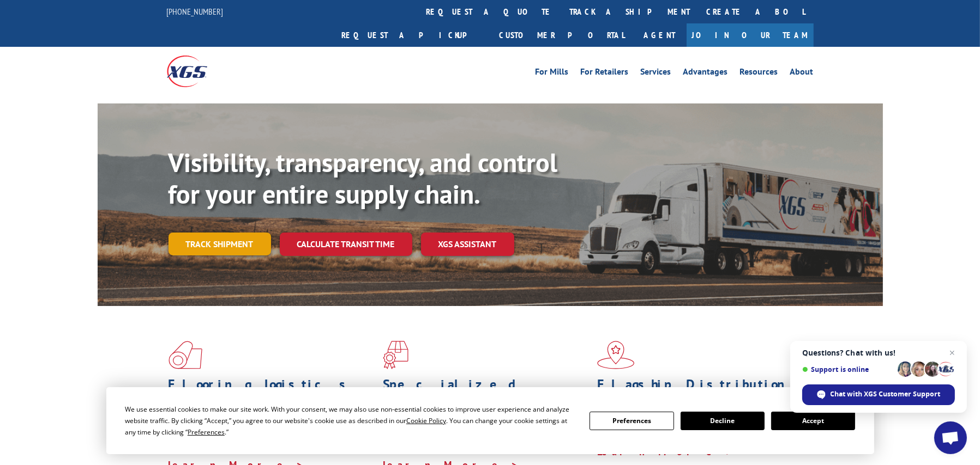 Image resolution: width=980 pixels, height=465 pixels. Describe the element at coordinates (605, 74) in the screenshot. I see `a: For Retailers` at that location.